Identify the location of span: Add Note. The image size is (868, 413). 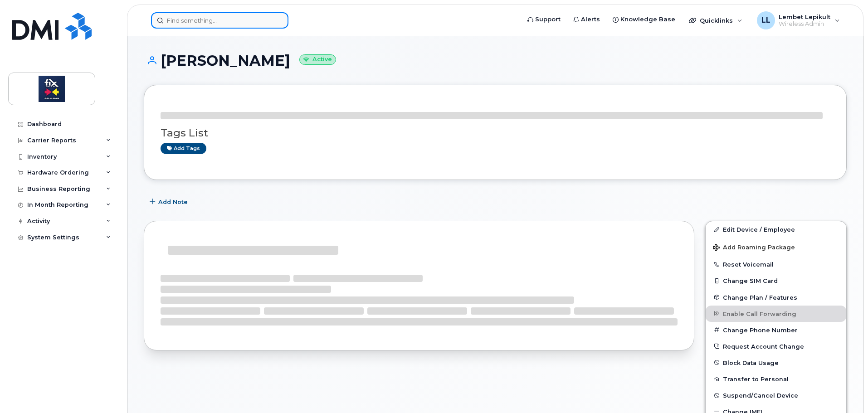
(173, 202).